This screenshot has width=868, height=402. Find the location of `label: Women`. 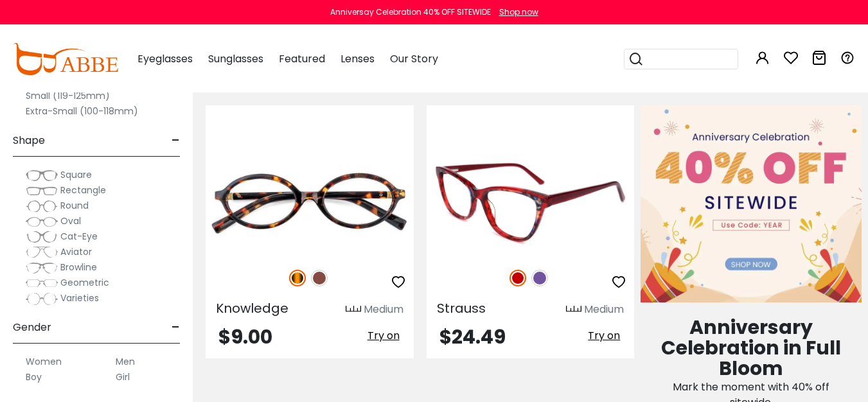

label: Women is located at coordinates (43, 362).